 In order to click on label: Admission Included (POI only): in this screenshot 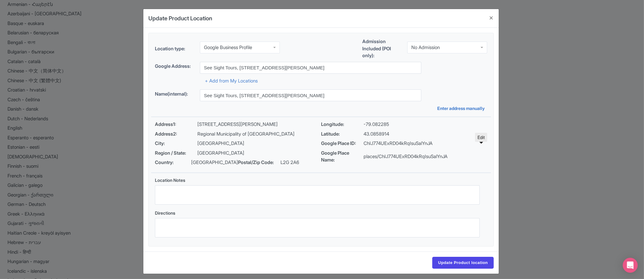, I will do `click(382, 49)`.